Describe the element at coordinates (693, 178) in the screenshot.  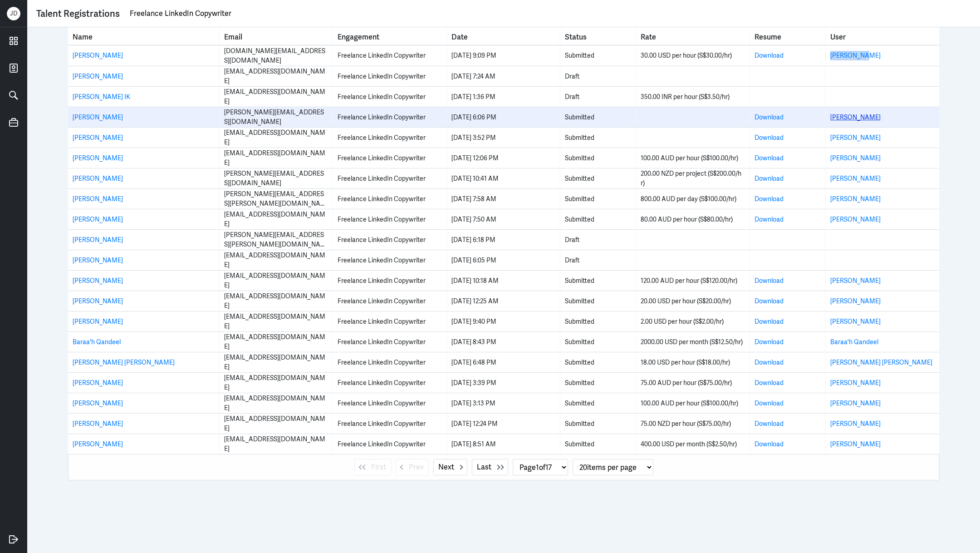
I see `div: 200.00 NZD per project (S$200.00/hr)` at that location.